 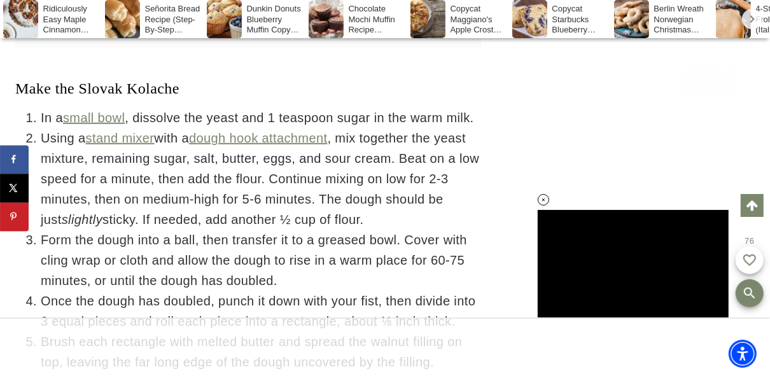 What do you see at coordinates (743, 354) in the screenshot?
I see `div: Accessibility Menu` at bounding box center [743, 354].